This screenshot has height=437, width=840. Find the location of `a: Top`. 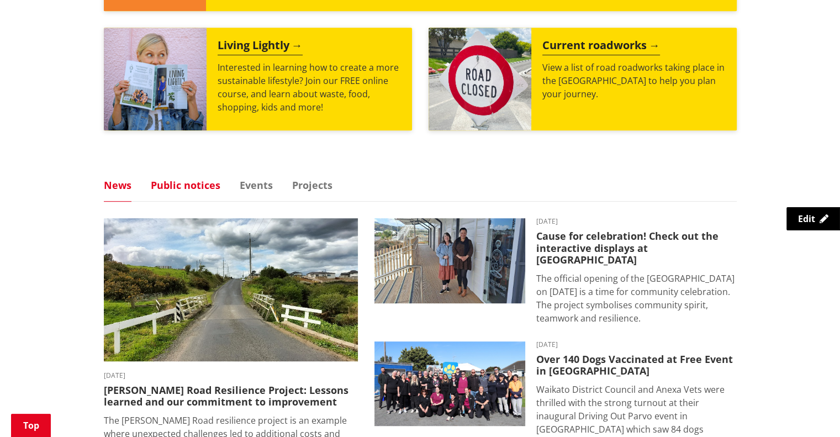

a: Top is located at coordinates (31, 425).